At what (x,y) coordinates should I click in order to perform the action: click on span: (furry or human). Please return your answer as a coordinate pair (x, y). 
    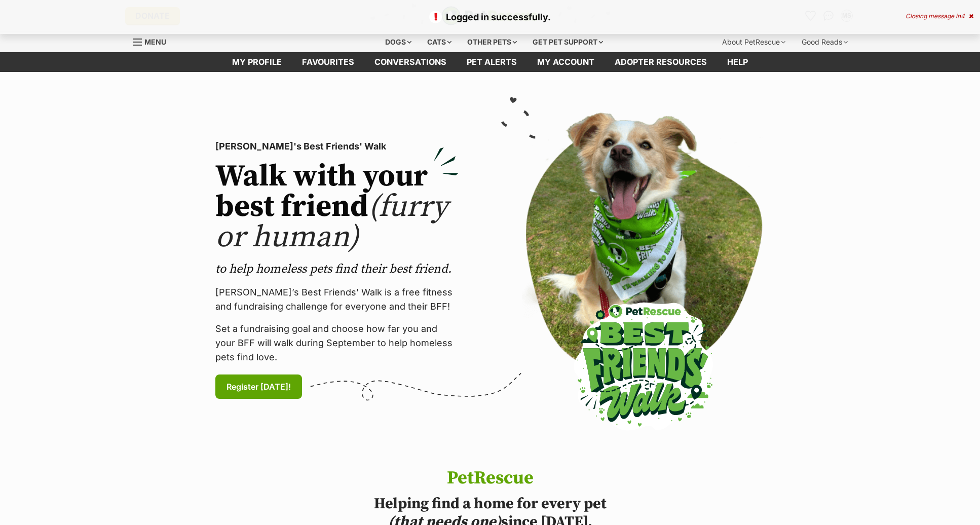
    Looking at the image, I should click on (332, 222).